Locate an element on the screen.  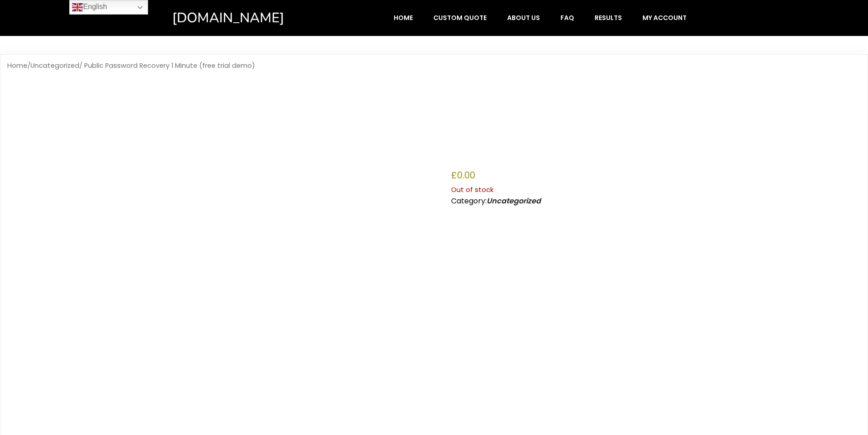
a: Results is located at coordinates (608, 18).